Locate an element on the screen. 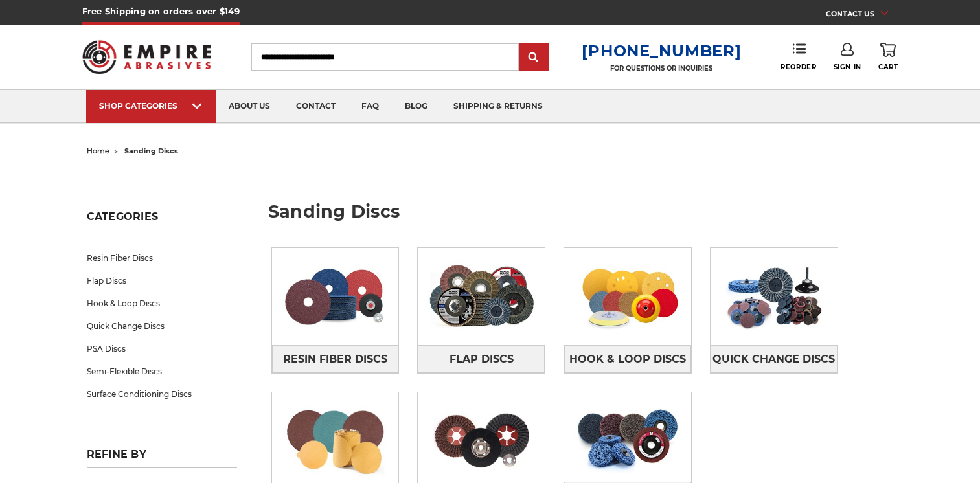 This screenshot has height=483, width=980. div: SHOP CATEGORIES is located at coordinates (151, 106).